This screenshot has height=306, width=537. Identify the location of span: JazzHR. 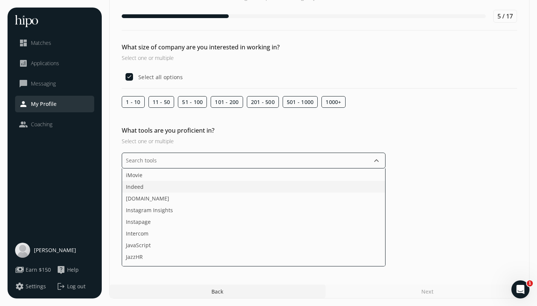
(134, 257).